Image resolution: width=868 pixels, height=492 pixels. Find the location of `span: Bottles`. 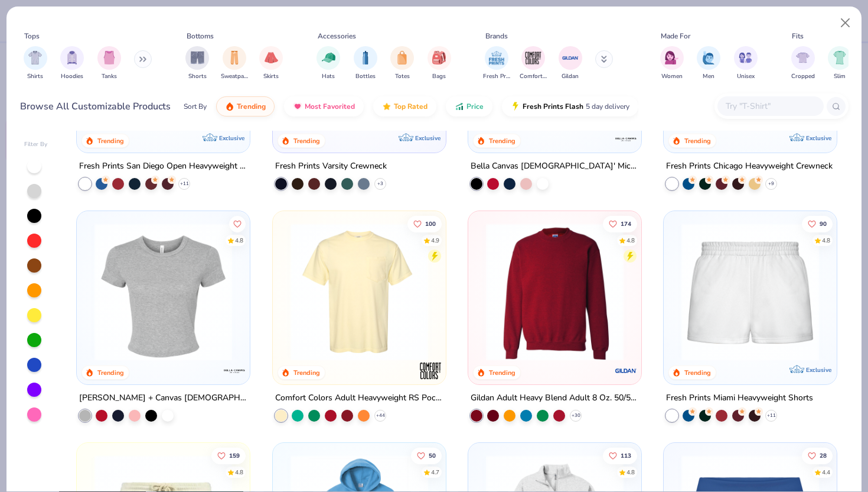

span: Bottles is located at coordinates (366, 76).